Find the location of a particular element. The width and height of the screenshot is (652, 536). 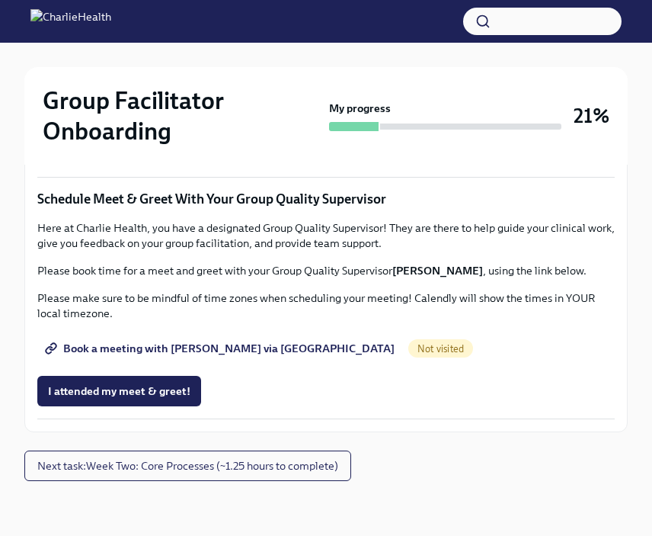

button: I attended my meet & greet! is located at coordinates (119, 391).